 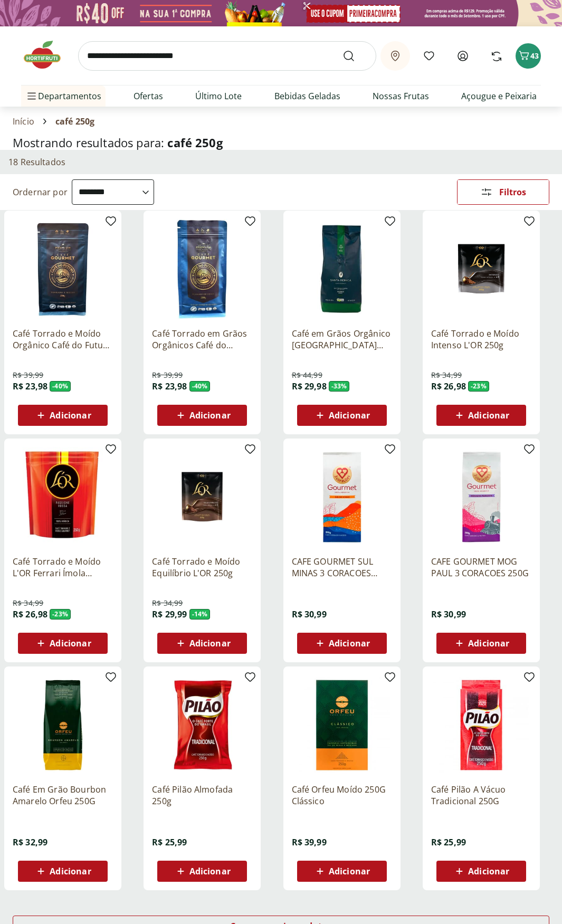 I want to click on h1: Mostrando resultados para:, so click(x=280, y=142).